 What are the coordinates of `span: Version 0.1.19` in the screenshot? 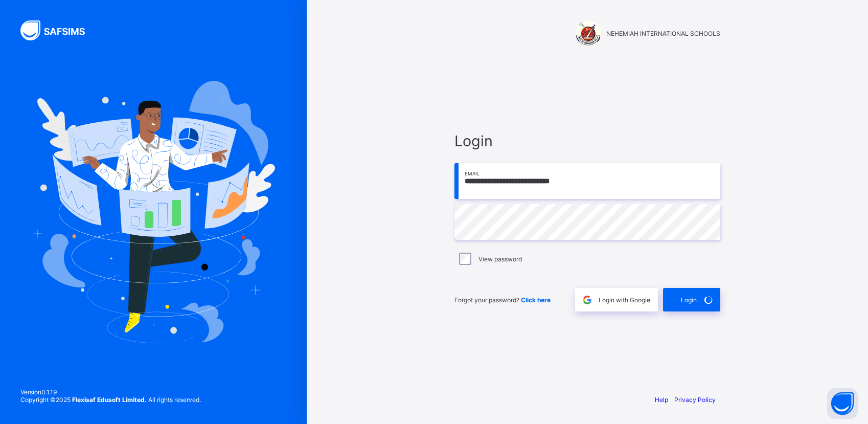 It's located at (110, 392).